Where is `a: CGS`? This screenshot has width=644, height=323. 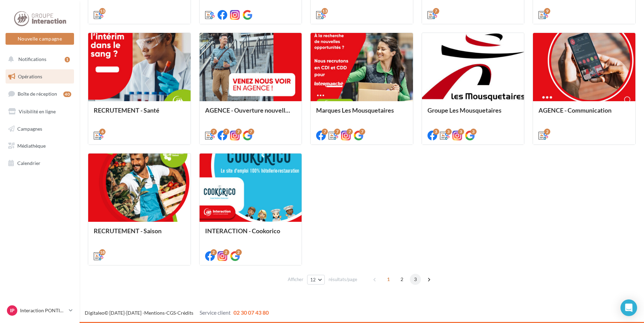
a: CGS is located at coordinates (171, 312).